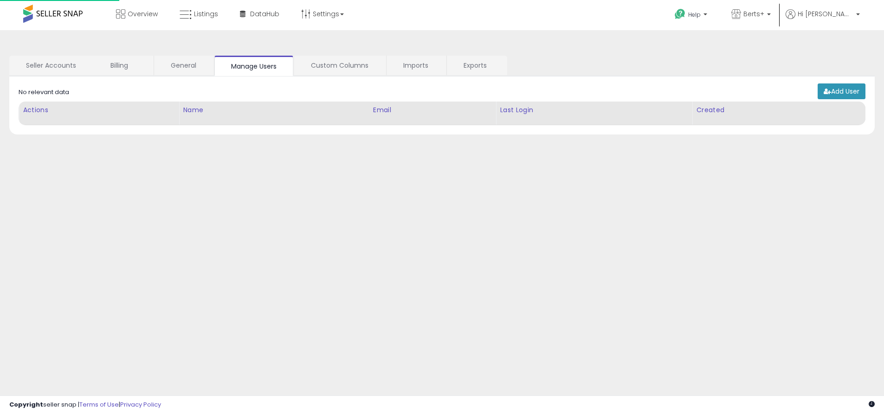 The image size is (884, 414). What do you see at coordinates (841, 91) in the screenshot?
I see `a: Add User` at bounding box center [841, 91].